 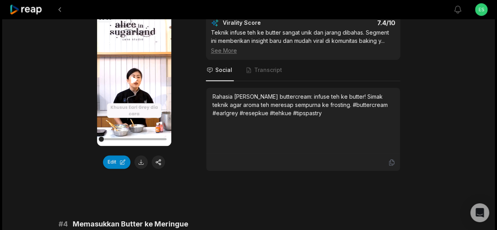 I want to click on div: 7.4 /10, so click(x=353, y=23).